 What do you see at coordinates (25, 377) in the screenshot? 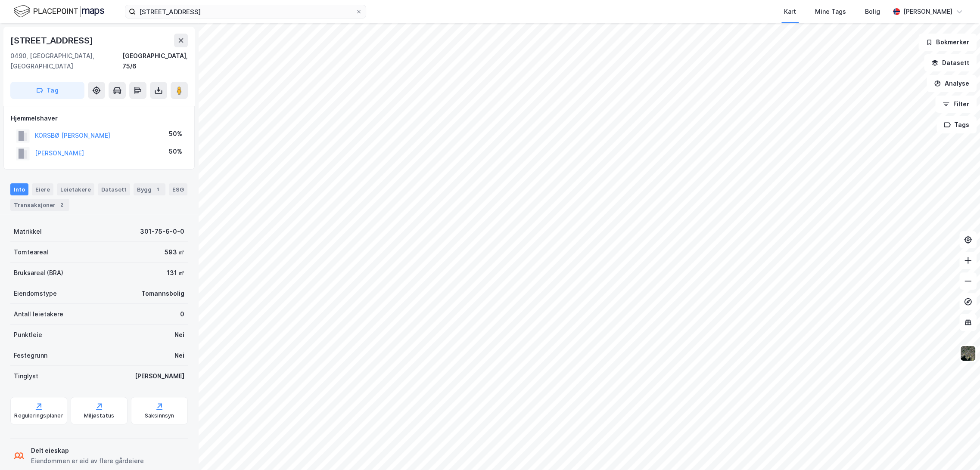
I see `div: Tinglyst` at bounding box center [25, 377].